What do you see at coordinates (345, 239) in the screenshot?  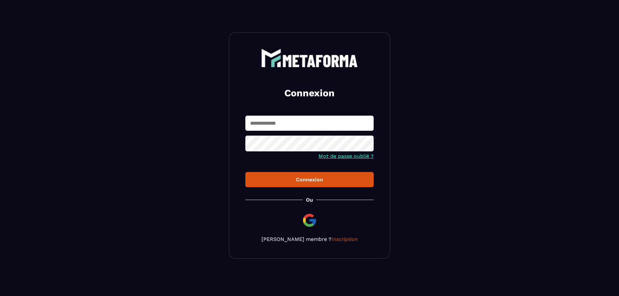 I see `a: Inscription` at bounding box center [345, 239].